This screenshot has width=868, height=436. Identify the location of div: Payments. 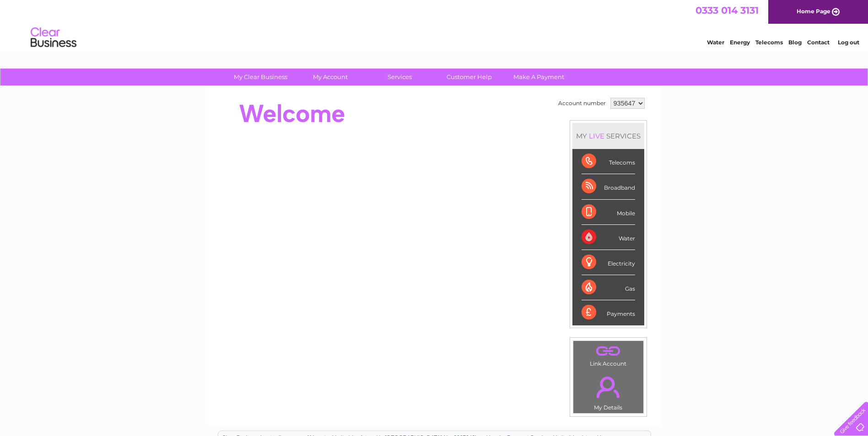
(608, 313).